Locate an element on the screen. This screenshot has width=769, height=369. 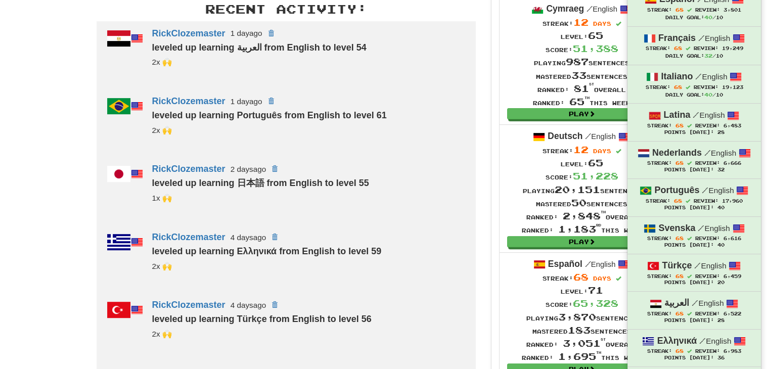
span: 2,848 is located at coordinates (584, 216).